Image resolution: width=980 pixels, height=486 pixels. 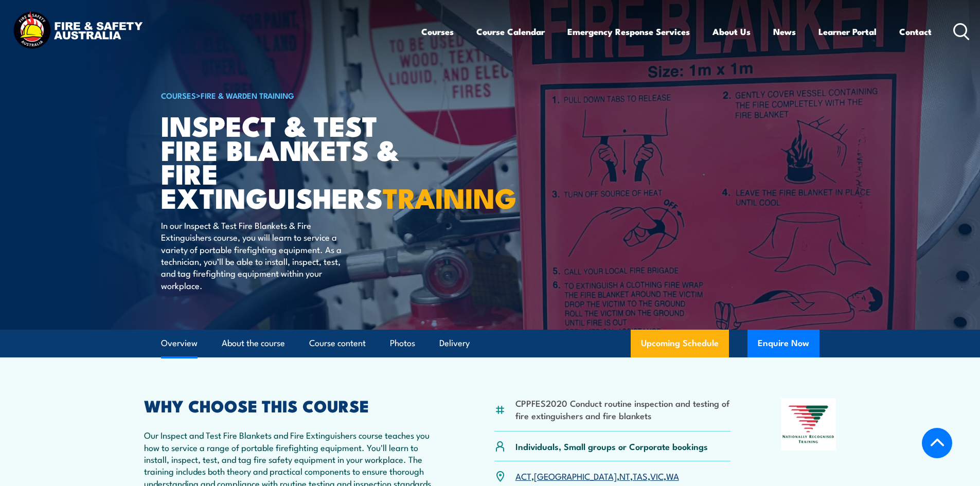 I want to click on a: About the course, so click(x=253, y=343).